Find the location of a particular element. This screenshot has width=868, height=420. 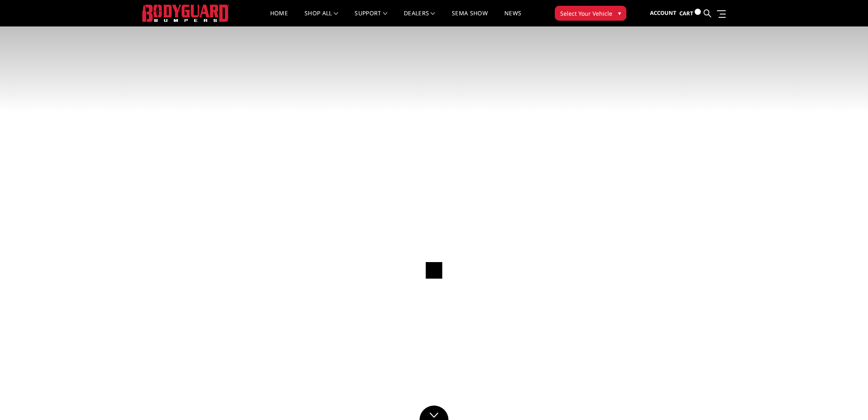

span: Account is located at coordinates (663, 13).